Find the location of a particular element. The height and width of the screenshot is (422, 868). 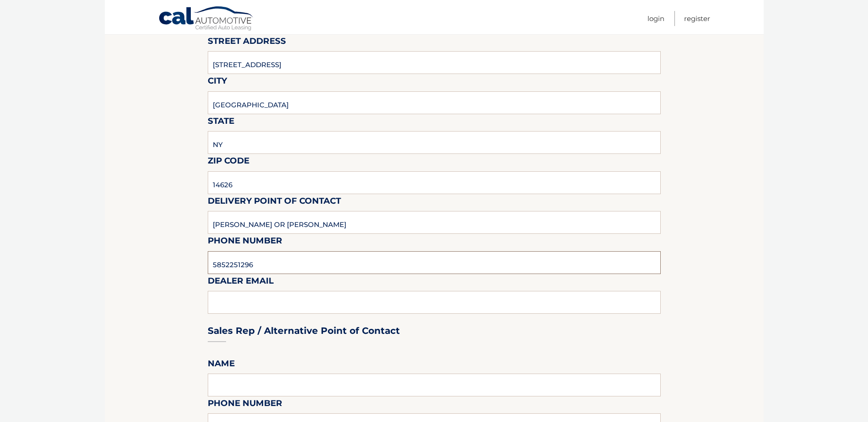

label: Name is located at coordinates (221, 365).